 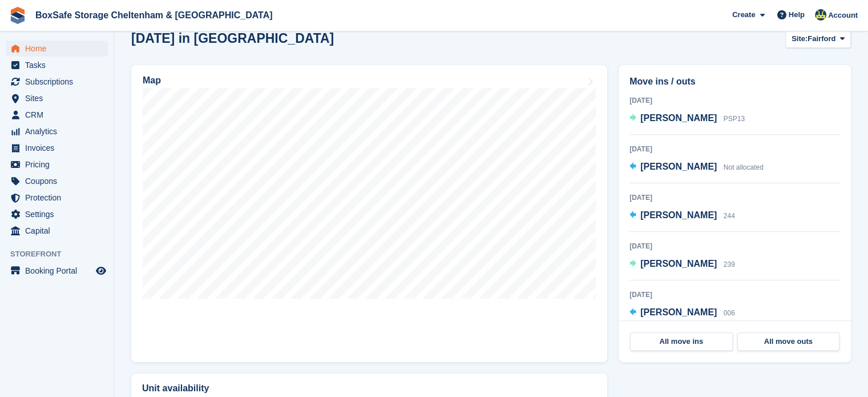 I want to click on span: Subscriptions, so click(x=59, y=81).